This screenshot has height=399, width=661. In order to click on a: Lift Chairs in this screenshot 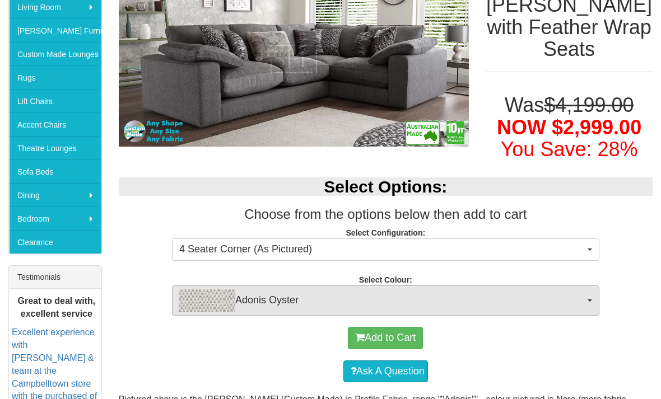, I will do `click(55, 101)`.